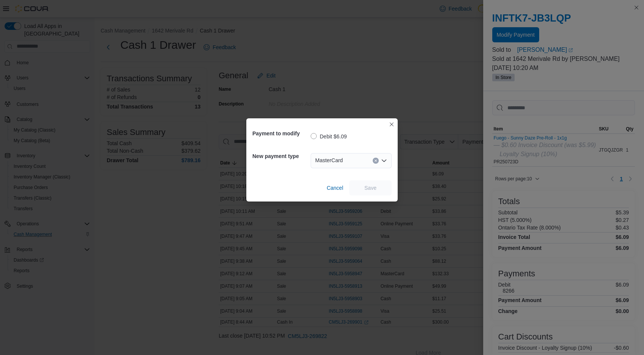  What do you see at coordinates (370, 188) in the screenshot?
I see `span: Save` at bounding box center [370, 188].